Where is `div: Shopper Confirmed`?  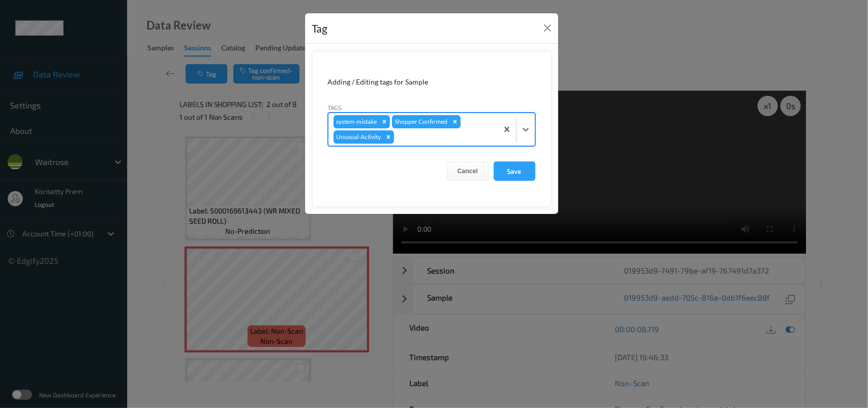
div: Shopper Confirmed is located at coordinates (420, 122).